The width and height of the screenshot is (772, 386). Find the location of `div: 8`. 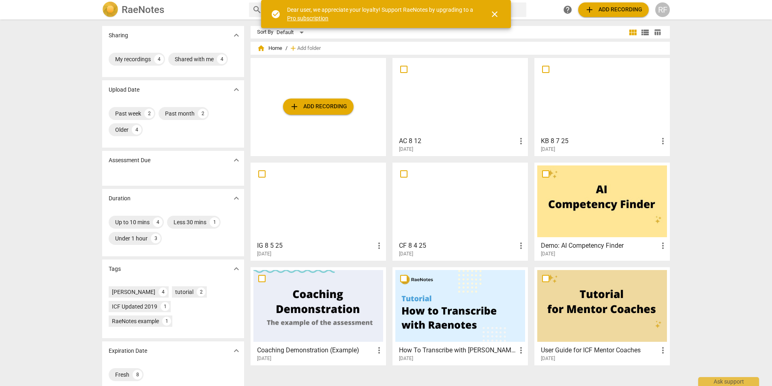

div: 8 is located at coordinates (137, 374).